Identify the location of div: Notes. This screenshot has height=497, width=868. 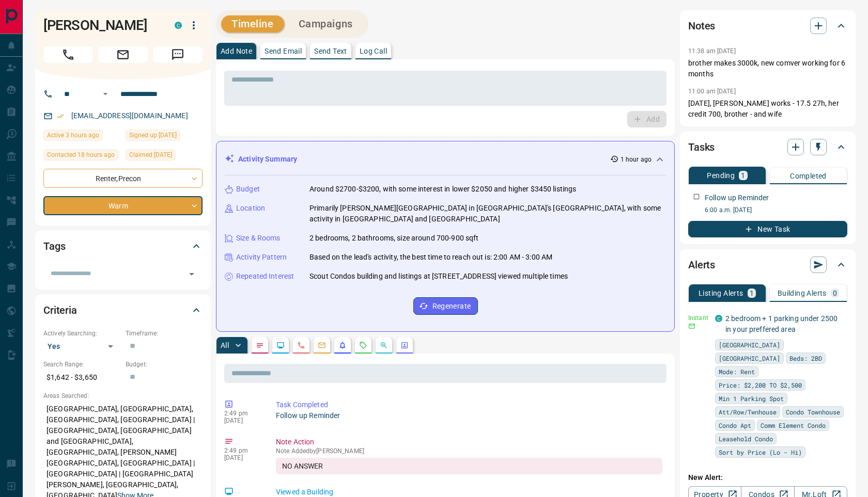
(768, 26).